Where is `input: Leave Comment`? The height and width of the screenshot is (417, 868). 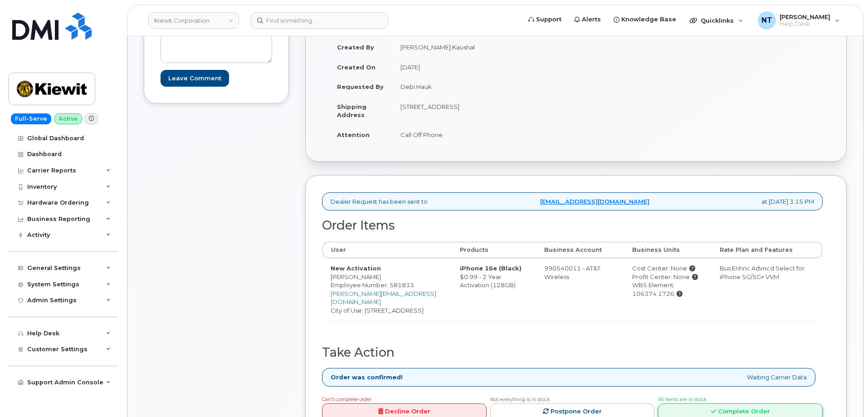 input: Leave Comment is located at coordinates (195, 78).